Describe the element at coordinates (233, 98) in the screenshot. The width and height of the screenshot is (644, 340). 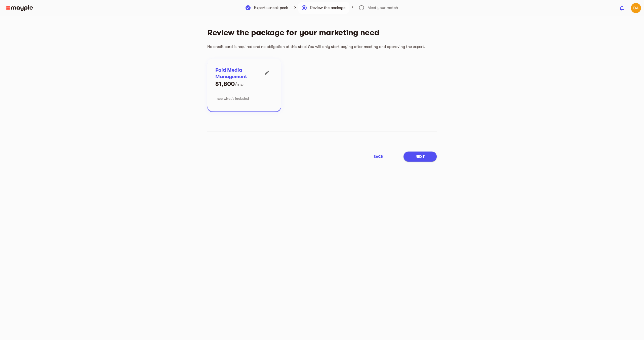
I see `button: see what’s included` at that location.